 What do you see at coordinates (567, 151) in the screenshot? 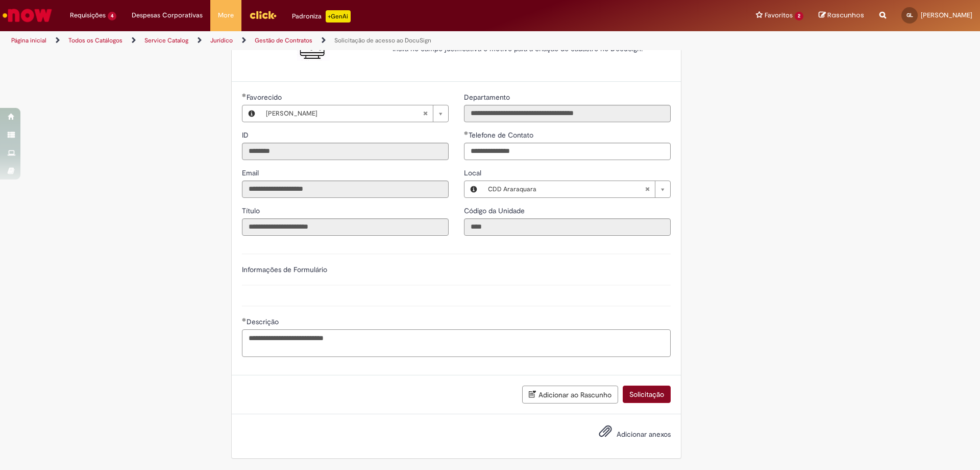
I see `input: Telefone de Contato` at bounding box center [567, 151].